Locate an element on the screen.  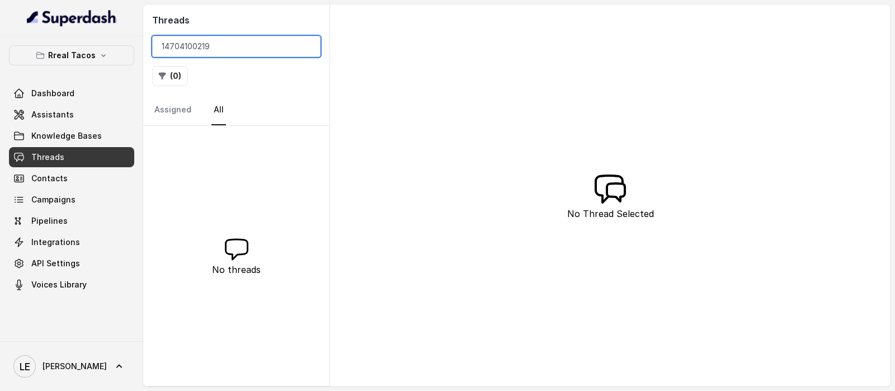
a: Pipelines is located at coordinates (72, 221).